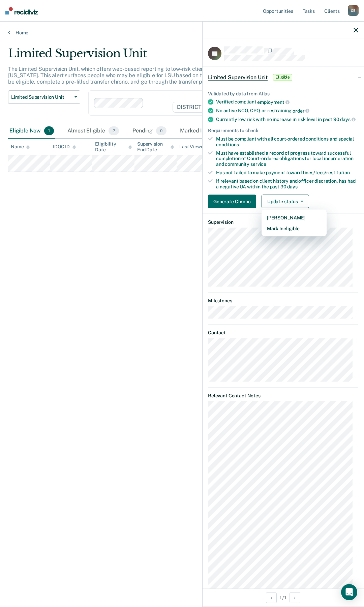  Describe the element at coordinates (287, 184) in the screenshot. I see `div: If relevant based on client history and officer discretion, has had a negative UA within the past 90` at that location.